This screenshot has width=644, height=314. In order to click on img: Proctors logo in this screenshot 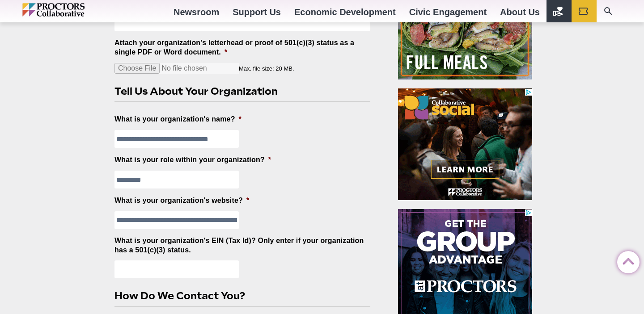, I will do `click(72, 9)`.